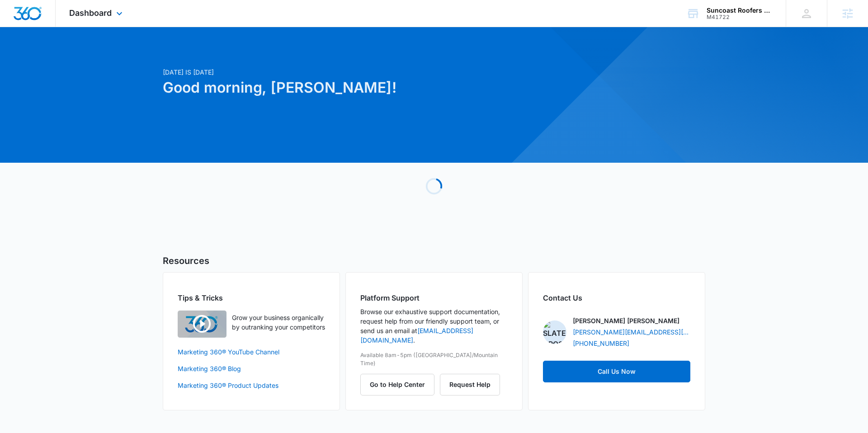 This screenshot has height=433, width=868. What do you see at coordinates (251, 297) in the screenshot?
I see `h2: Tips & Tricks` at bounding box center [251, 297].